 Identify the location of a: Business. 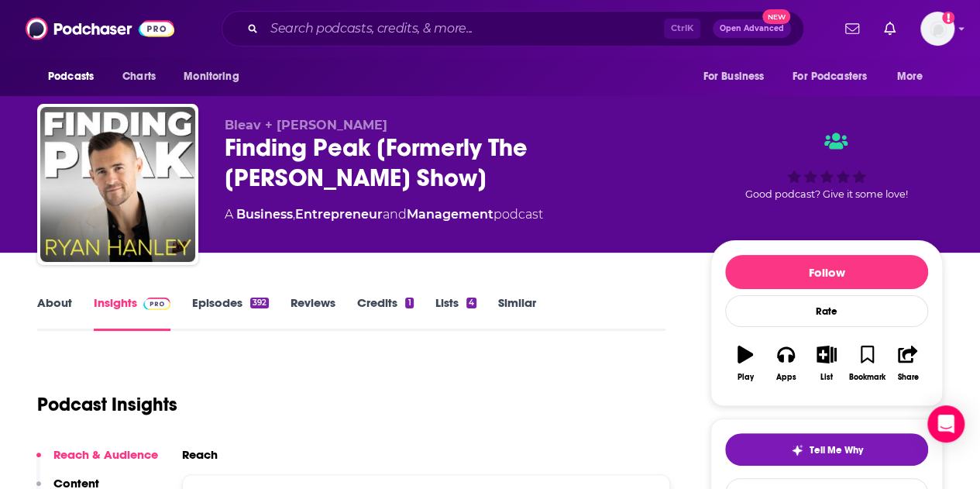
(264, 213).